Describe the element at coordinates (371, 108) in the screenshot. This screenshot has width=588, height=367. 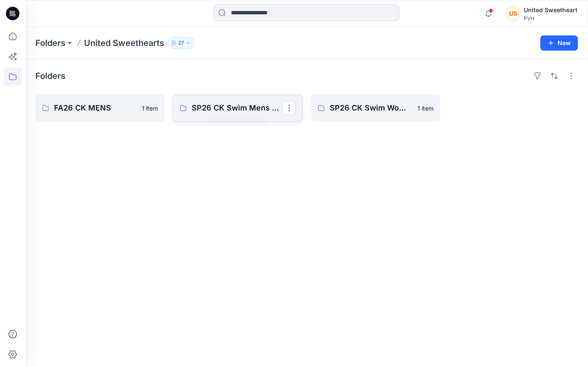
I see `p: SP26 CK Swim Womens ML` at that location.